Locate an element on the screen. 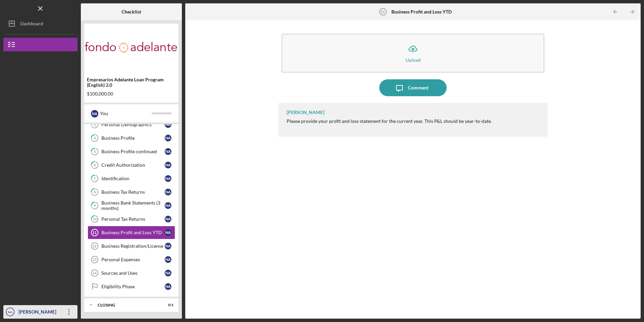 The image size is (644, 322). div: Identification is located at coordinates (133, 179).